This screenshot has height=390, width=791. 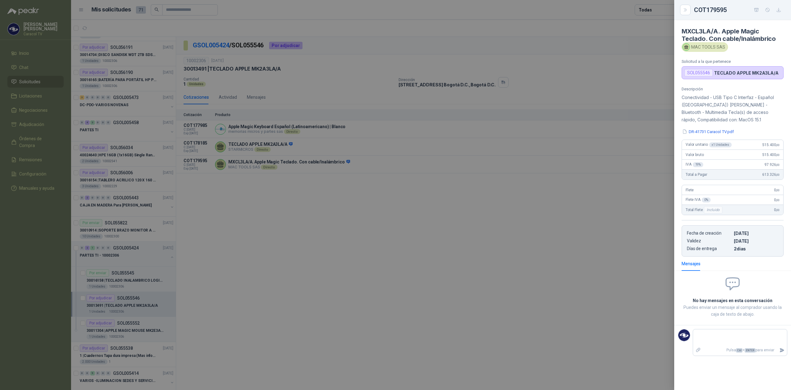 What do you see at coordinates (714, 210) in the screenshot?
I see `div: Incluido` at bounding box center [714, 210].